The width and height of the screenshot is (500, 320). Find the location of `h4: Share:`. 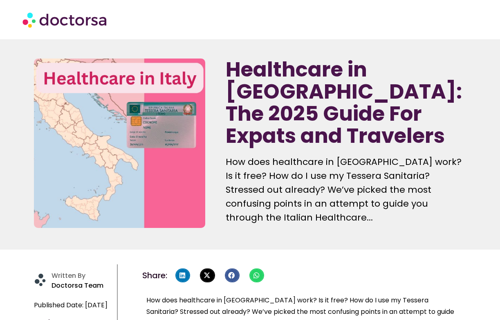

h4: Share: is located at coordinates (155, 275).